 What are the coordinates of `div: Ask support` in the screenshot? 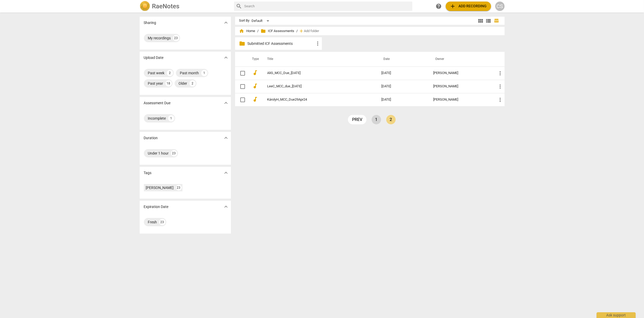 It's located at (616, 315).